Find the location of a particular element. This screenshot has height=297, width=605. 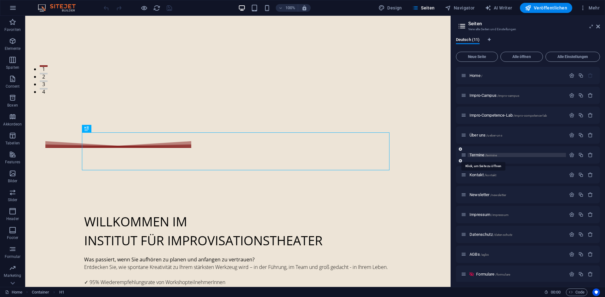

span: Deutsch (11) is located at coordinates (467, 40).